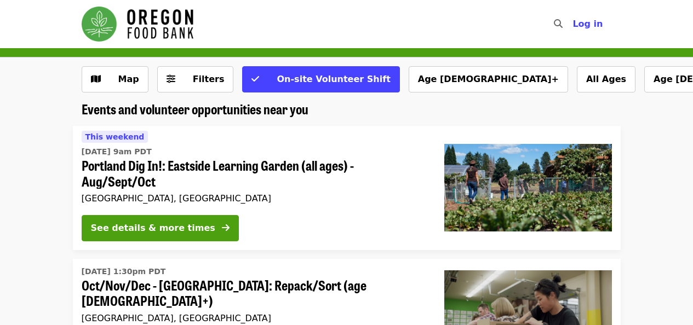 The image size is (693, 325). I want to click on button: See details & more times, so click(160, 228).